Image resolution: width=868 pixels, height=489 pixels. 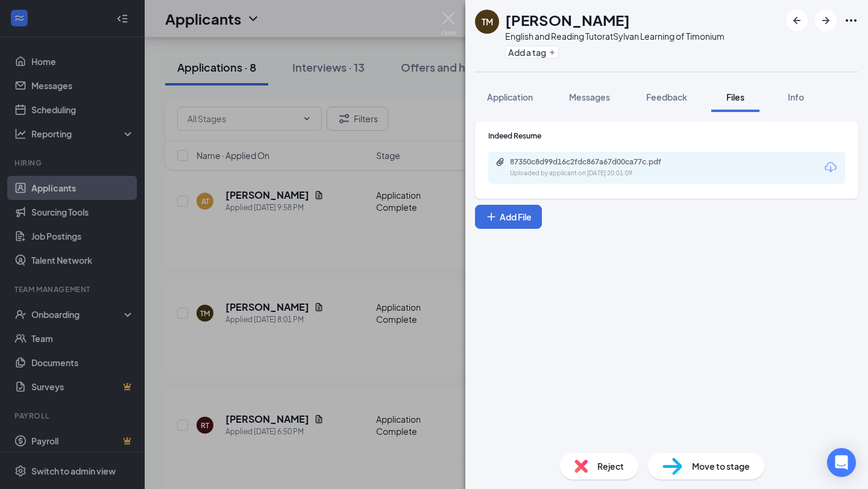 What do you see at coordinates (796, 97) in the screenshot?
I see `span: Info` at bounding box center [796, 97].